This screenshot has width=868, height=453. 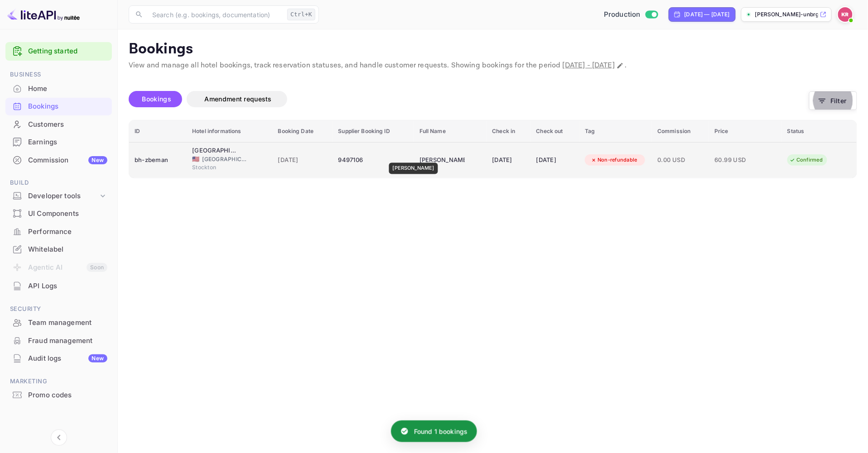 What do you see at coordinates (681, 131) in the screenshot?
I see `th: Commission` at bounding box center [681, 131].